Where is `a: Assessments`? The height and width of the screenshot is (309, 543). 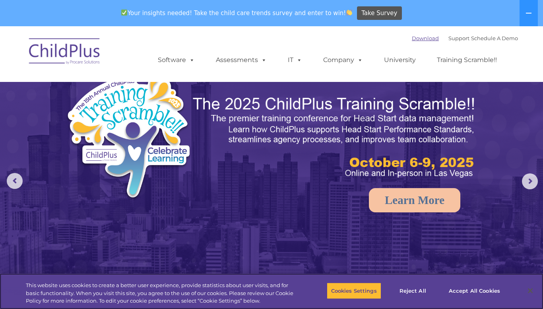 a: Assessments is located at coordinates (241, 60).